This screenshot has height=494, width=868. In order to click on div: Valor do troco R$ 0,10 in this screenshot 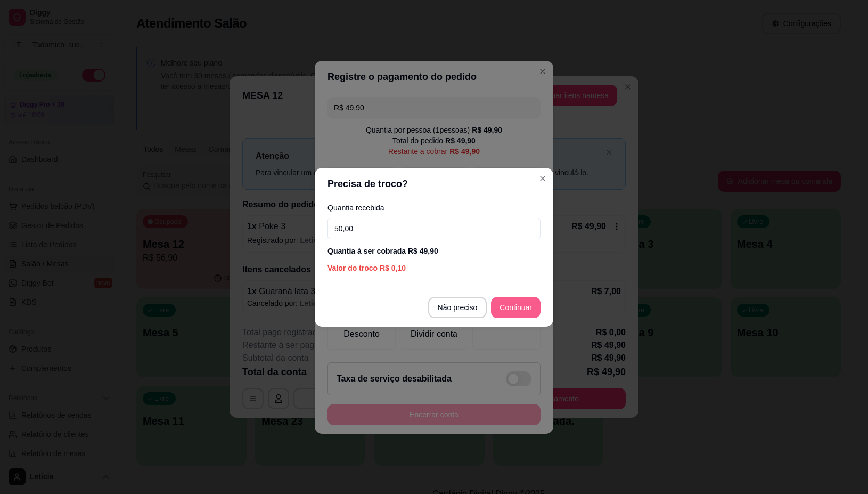, I will do `click(434, 268)`.